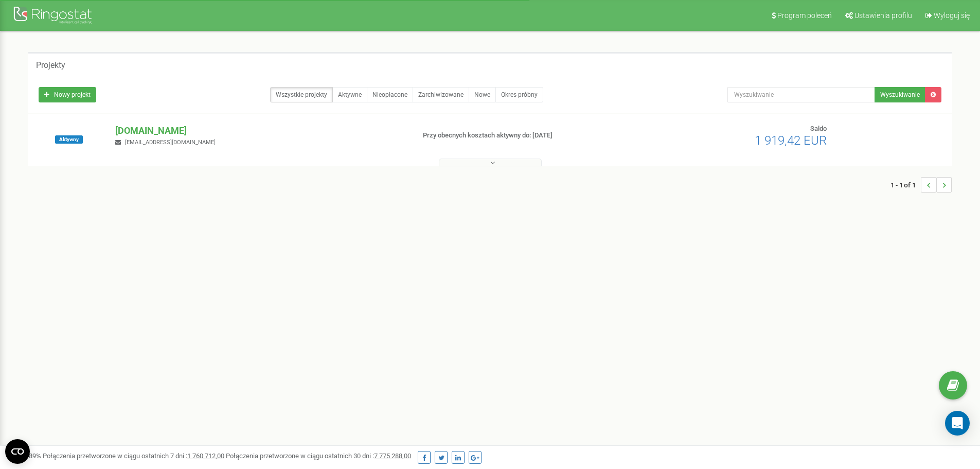 The image size is (980, 469). What do you see at coordinates (899, 95) in the screenshot?
I see `button: Wyszukiwanie` at bounding box center [899, 95].